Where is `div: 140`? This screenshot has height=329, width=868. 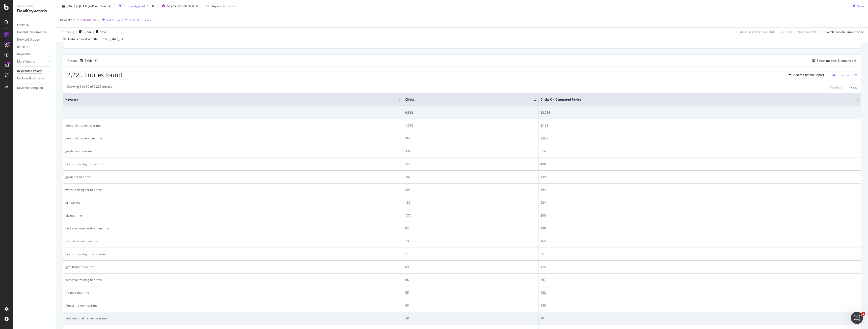
div: 140 is located at coordinates (699, 306).